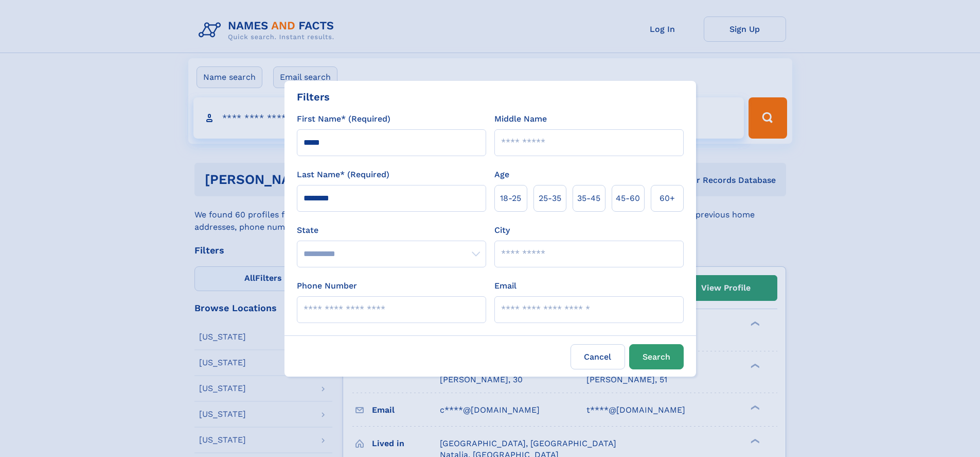 The image size is (980, 457). What do you see at coordinates (343, 119) in the screenshot?
I see `label: First Name* (Required)` at bounding box center [343, 119].